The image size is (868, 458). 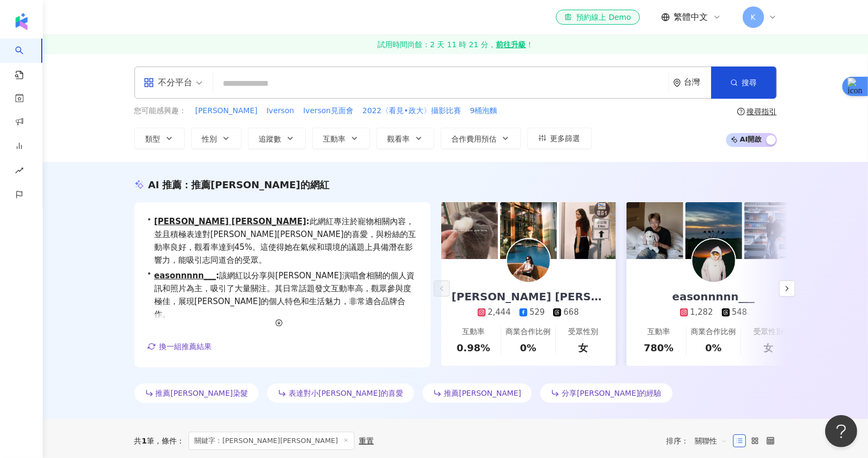 What do you see at coordinates (691, 17) in the screenshot?
I see `span: 繁體中文` at bounding box center [691, 17].